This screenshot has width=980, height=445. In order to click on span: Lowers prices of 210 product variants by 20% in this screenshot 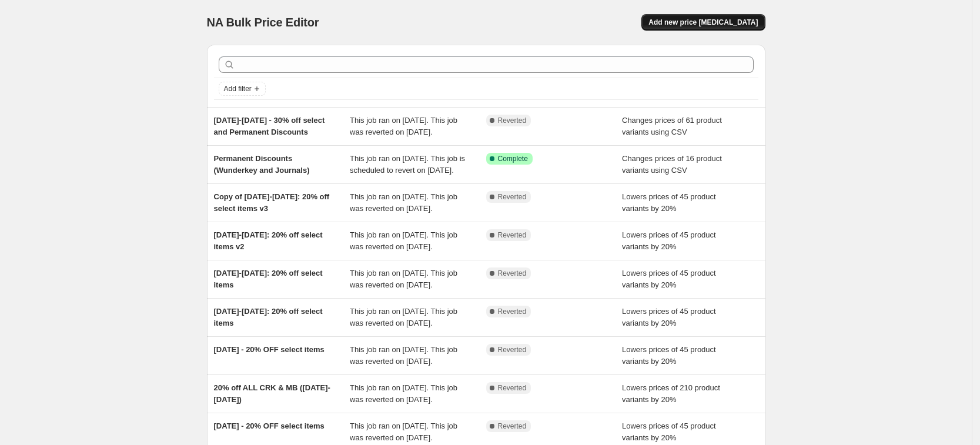, I will do `click(671, 393)`.